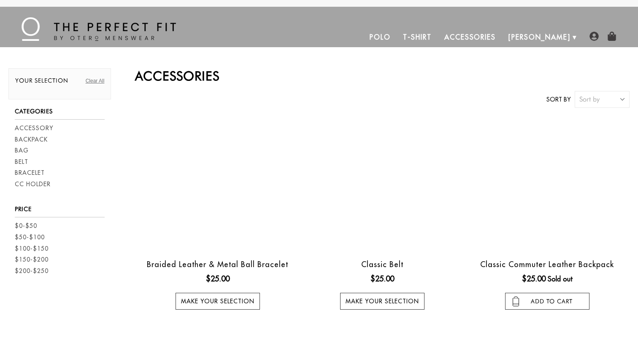  Describe the element at coordinates (26, 226) in the screenshot. I see `a: $0-$50` at that location.